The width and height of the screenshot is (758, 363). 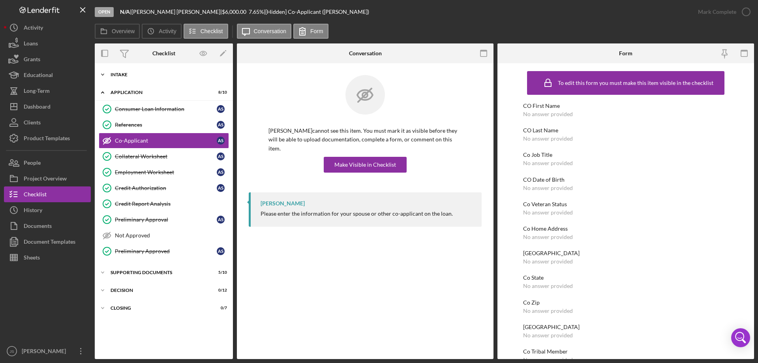 I want to click on a: Product Templates, so click(x=47, y=138).